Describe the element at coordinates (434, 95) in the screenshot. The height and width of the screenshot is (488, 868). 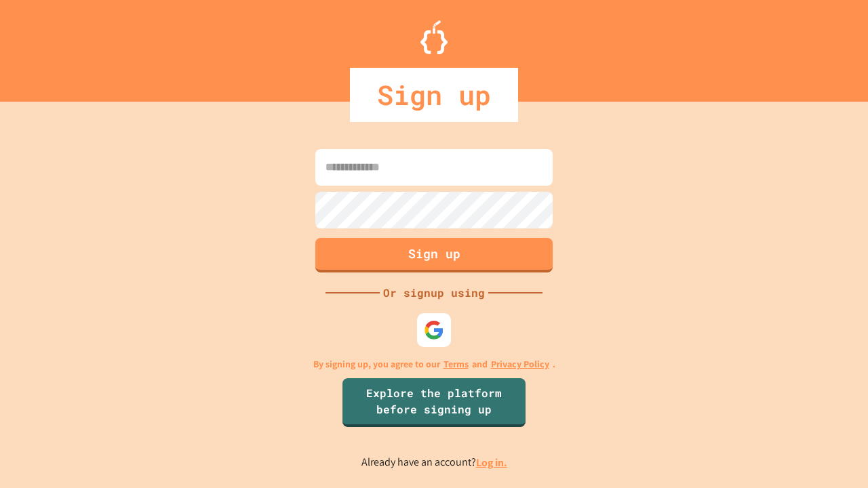
I see `div: Sign up` at that location.